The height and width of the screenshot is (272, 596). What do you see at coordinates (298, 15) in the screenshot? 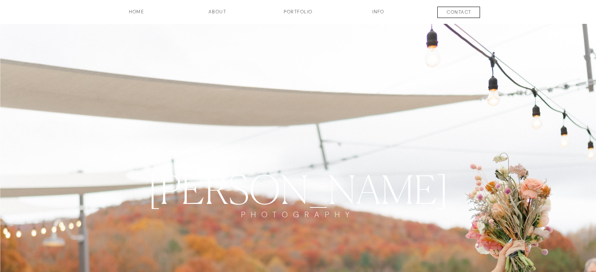
I see `h3: Portfolio` at bounding box center [298, 15].